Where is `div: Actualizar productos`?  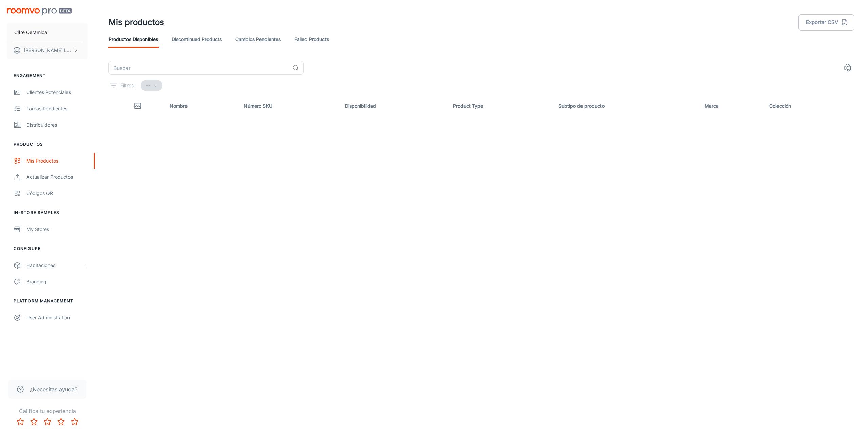 div: Actualizar productos is located at coordinates (57, 177).